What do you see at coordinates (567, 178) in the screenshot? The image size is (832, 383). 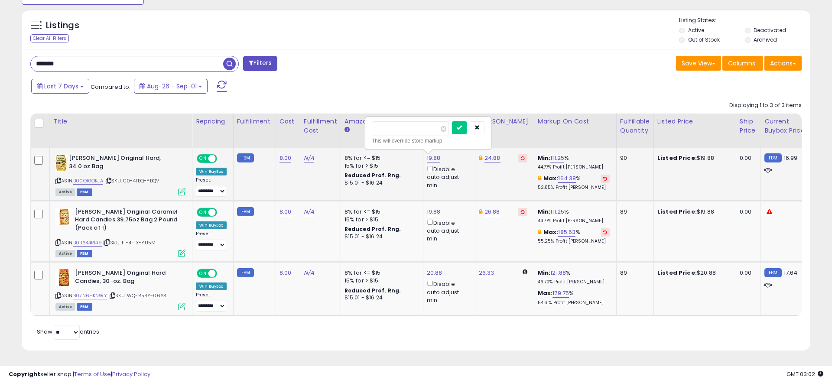 I see `a: 164.38` at bounding box center [567, 178].